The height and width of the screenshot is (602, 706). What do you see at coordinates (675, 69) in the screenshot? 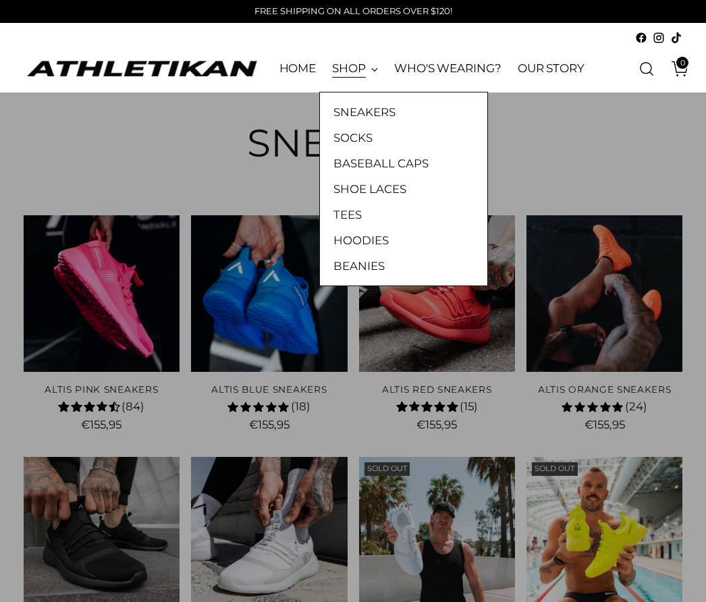
I see `a: Open cart modal` at bounding box center [675, 69].